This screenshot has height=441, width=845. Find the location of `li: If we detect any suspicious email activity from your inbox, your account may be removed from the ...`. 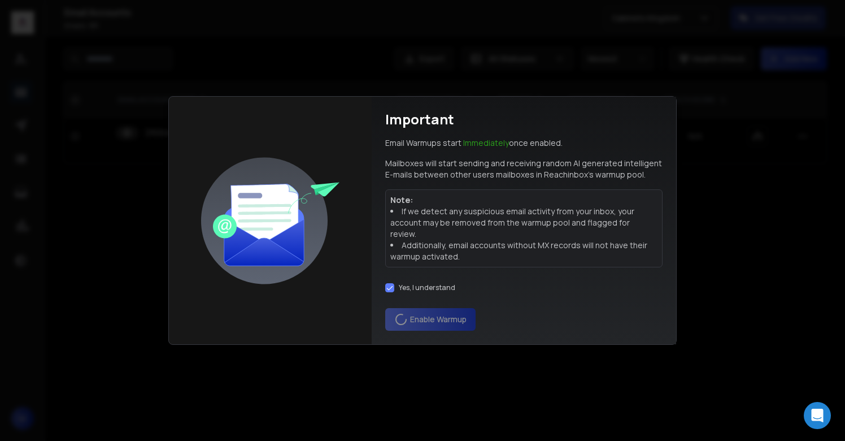

li: If we detect any suspicious email activity from your inbox, your account may be removed from the ... is located at coordinates (524, 223).